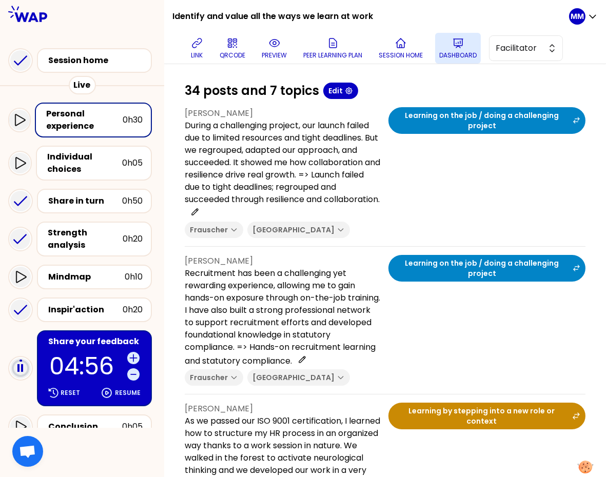  I want to click on p: MM, so click(577, 16).